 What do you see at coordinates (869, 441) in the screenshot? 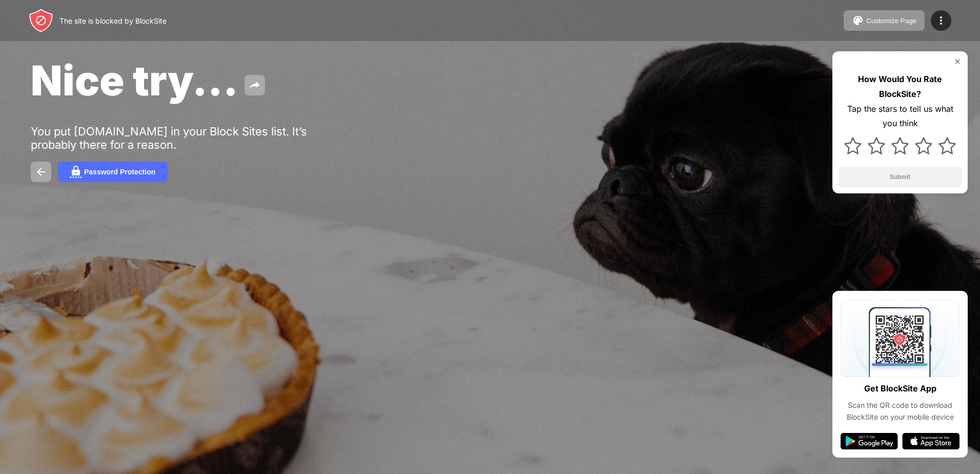
I see `img: google-play.svg` at bounding box center [869, 441].